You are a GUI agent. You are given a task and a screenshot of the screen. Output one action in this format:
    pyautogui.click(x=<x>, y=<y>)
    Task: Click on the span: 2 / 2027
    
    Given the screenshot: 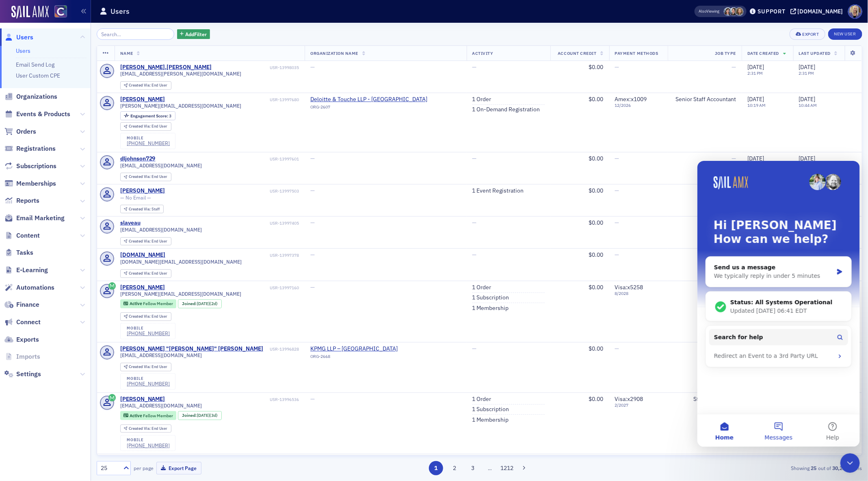 What is the action you would take?
    pyautogui.click(x=638, y=405)
    